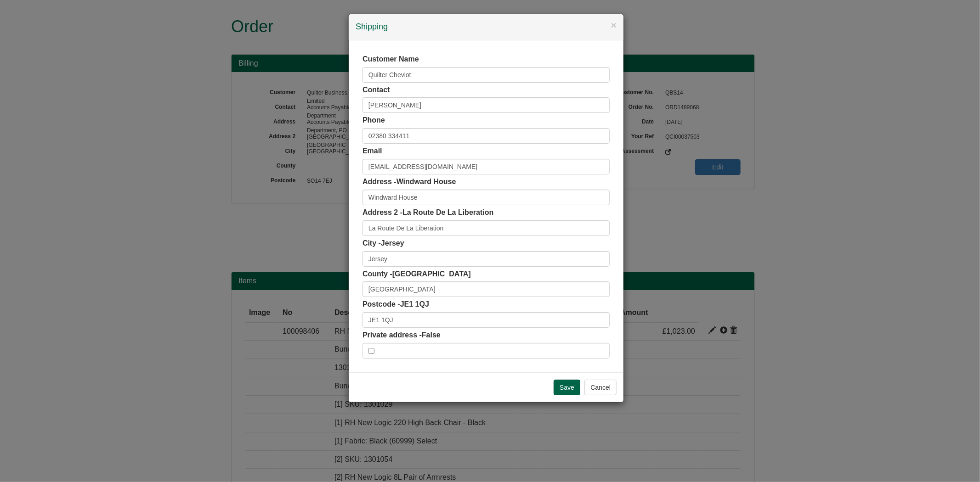 The image size is (980, 482). Describe the element at coordinates (414, 303) in the screenshot. I see `span: JE1 1QJ` at that location.